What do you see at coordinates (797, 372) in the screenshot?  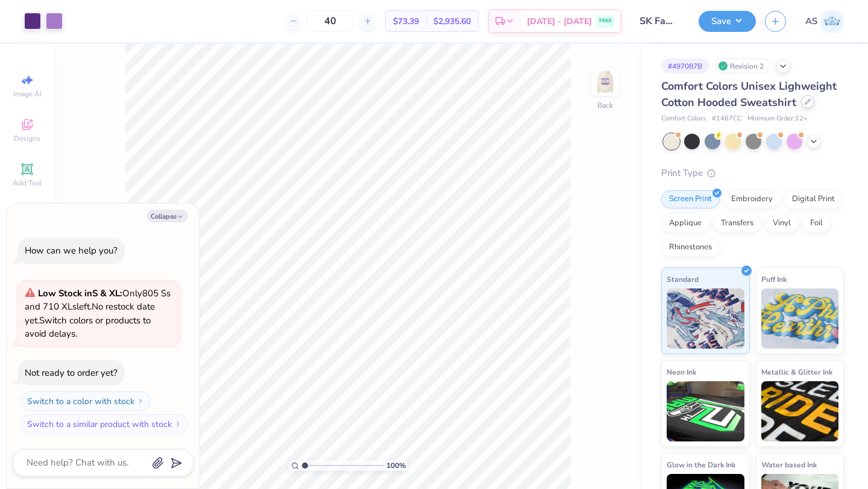 I see `span: Metallic & Glitter Ink` at bounding box center [797, 372].